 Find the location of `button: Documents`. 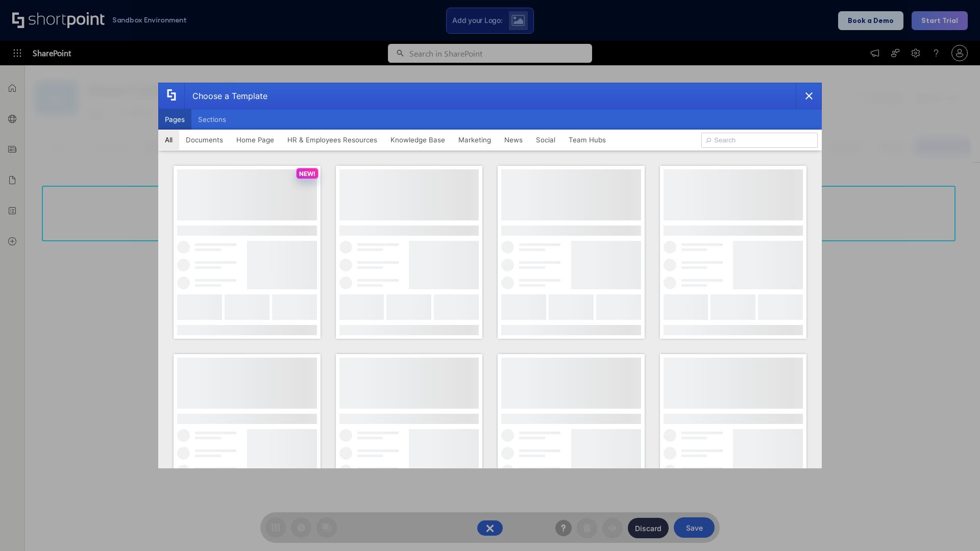

button: Documents is located at coordinates (204, 140).